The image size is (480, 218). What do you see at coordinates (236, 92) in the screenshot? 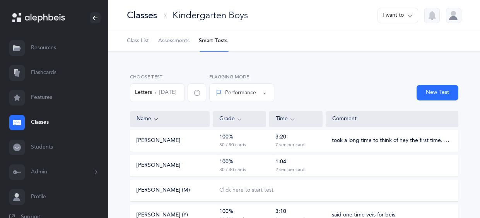
I see `div: Performance` at bounding box center [236, 92].